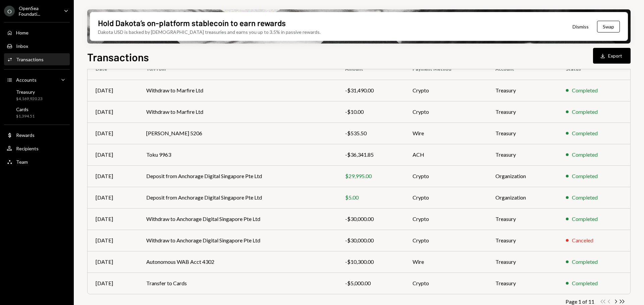 Image resolution: width=644 pixels, height=305 pixels. What do you see at coordinates (581, 27) in the screenshot?
I see `button: Dismiss` at bounding box center [581, 27].